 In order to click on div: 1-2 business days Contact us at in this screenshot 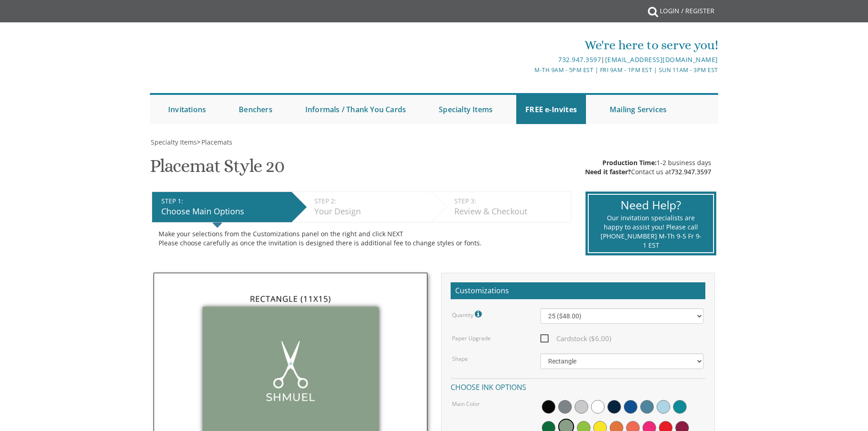, I will do `click(648, 167)`.